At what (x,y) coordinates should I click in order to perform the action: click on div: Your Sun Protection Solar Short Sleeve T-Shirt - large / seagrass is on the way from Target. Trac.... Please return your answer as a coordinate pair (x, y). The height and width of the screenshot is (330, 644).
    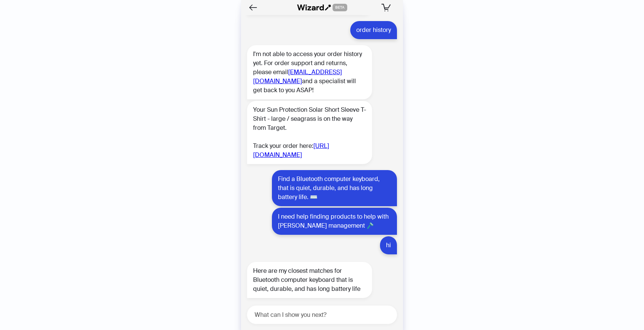
    Looking at the image, I should click on (309, 133).